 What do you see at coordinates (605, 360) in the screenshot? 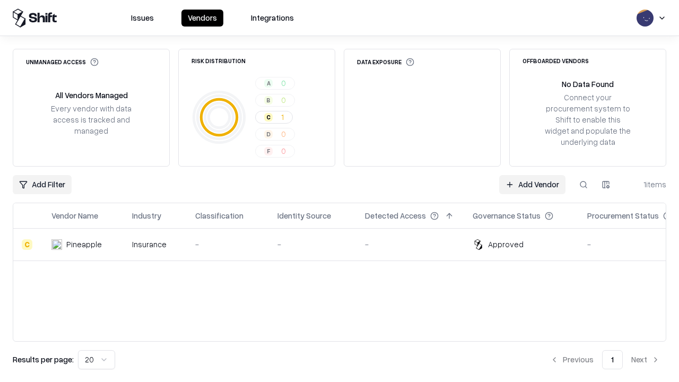
I see `nav: pagination` at bounding box center [605, 360].